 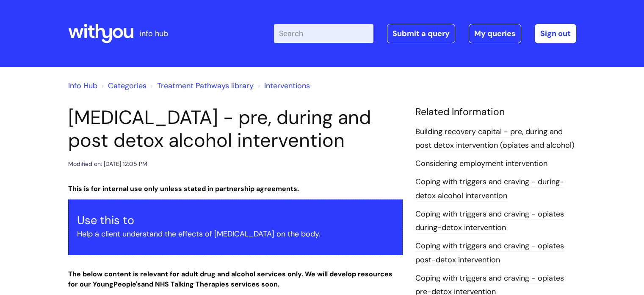 I want to click on a: My queries, so click(x=495, y=33).